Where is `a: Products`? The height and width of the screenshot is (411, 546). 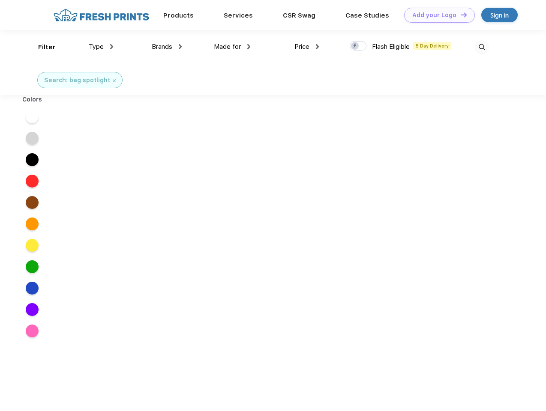 a: Products is located at coordinates (178, 15).